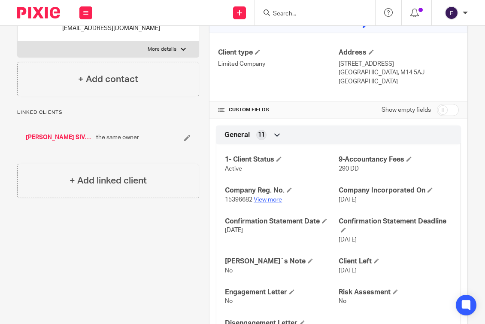  Describe the element at coordinates (396, 226) in the screenshot. I see `h4: Confirmation Statement Deadline` at that location.